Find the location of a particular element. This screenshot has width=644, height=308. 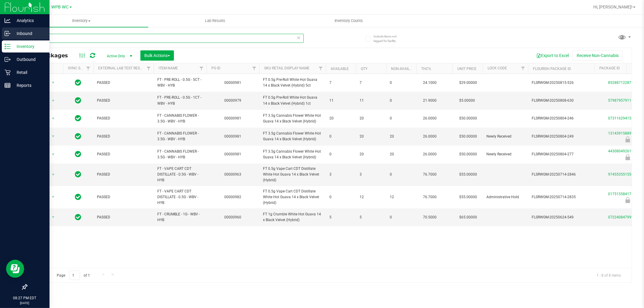

a: Lab Results is located at coordinates (215, 21).